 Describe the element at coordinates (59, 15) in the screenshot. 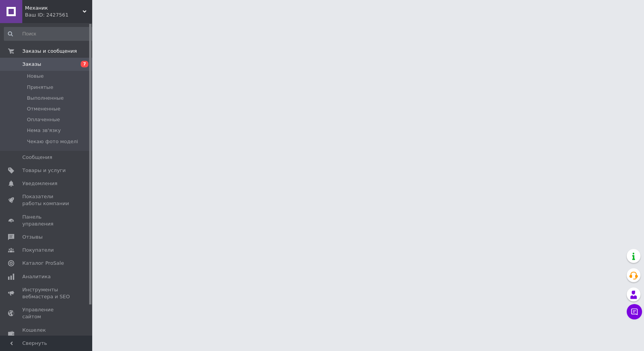

I see `div: Ваш ID: 2427561` at that location.